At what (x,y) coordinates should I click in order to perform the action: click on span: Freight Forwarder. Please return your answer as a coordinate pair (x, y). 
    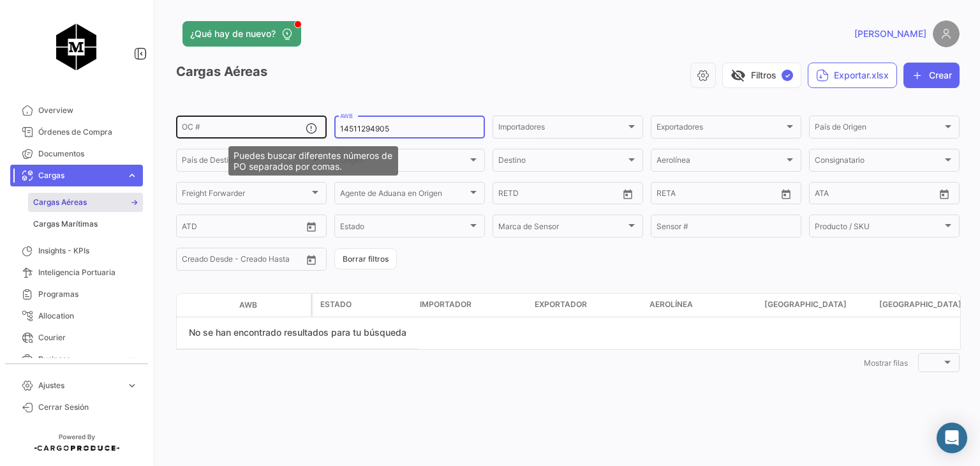
    Looking at the image, I should click on (246, 195).